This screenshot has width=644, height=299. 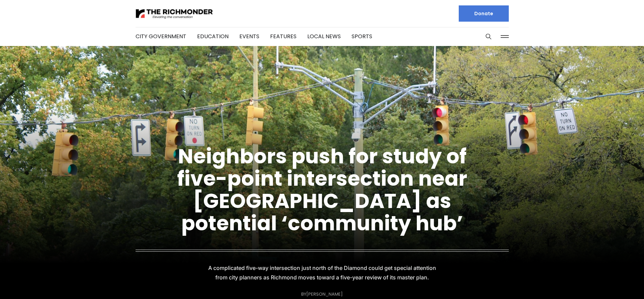 What do you see at coordinates (488, 36) in the screenshot?
I see `button: Search this site` at bounding box center [488, 36].